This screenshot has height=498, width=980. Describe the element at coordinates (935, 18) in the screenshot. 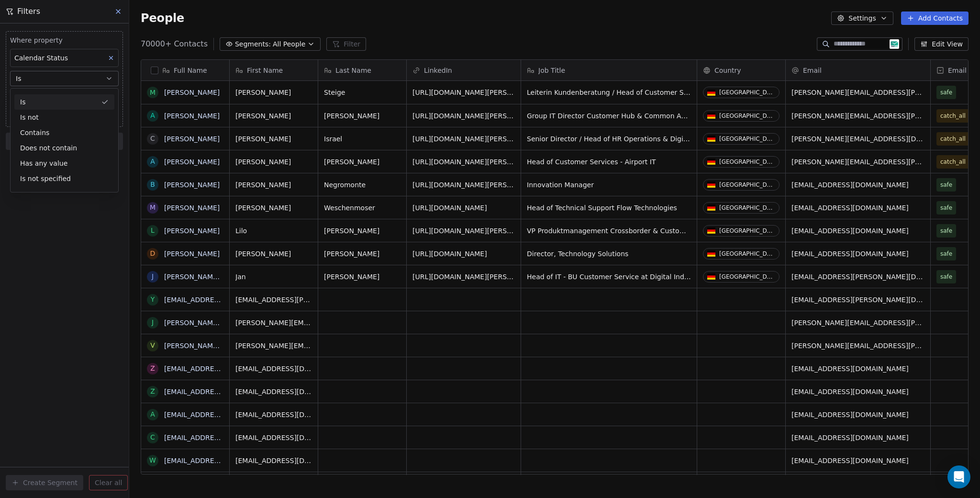

I see `button: Add Contacts` at that location.